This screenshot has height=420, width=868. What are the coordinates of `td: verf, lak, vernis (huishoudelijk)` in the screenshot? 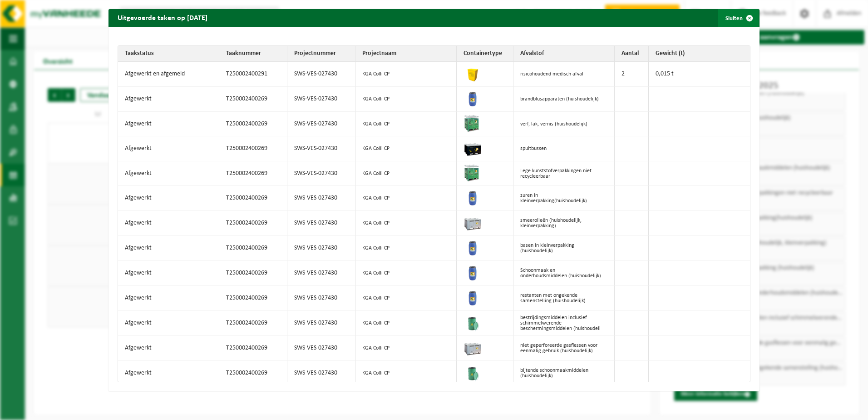 It's located at (564, 124).